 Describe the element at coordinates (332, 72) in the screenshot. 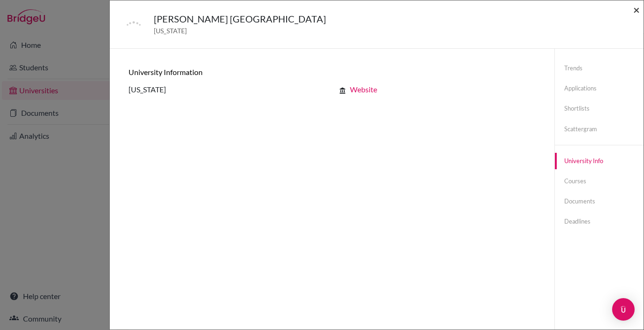

I see `h6: University information` at that location.